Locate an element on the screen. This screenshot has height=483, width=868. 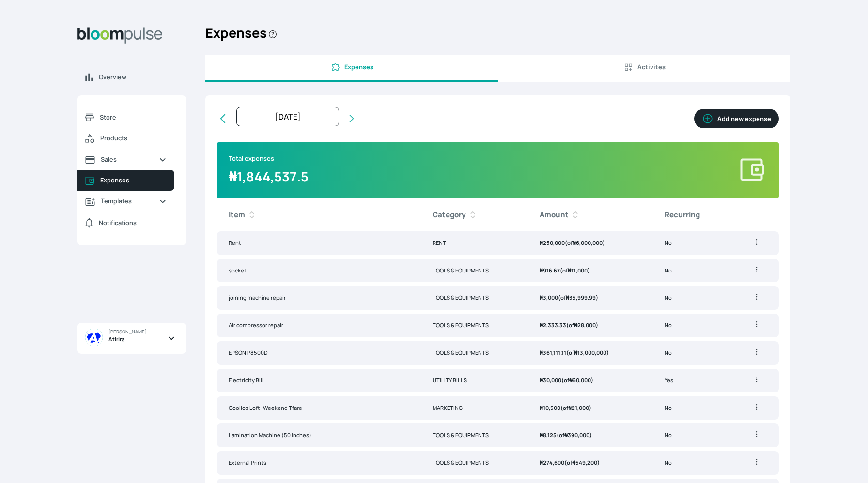
a: Overview is located at coordinates (131, 77).